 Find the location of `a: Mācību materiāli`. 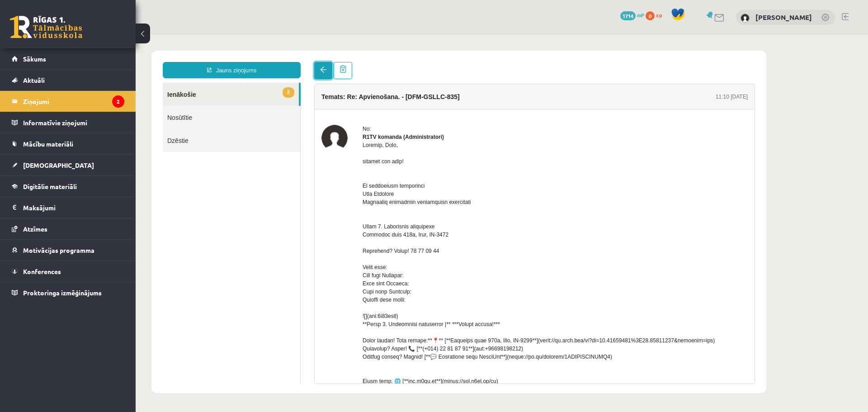

a: Mācību materiāli is located at coordinates (68, 144).